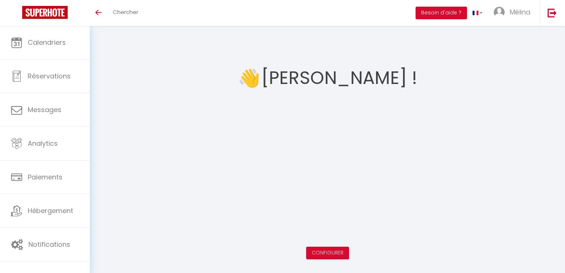 The image size is (565, 273). Describe the element at coordinates (49, 76) in the screenshot. I see `span: Réservations` at that location.